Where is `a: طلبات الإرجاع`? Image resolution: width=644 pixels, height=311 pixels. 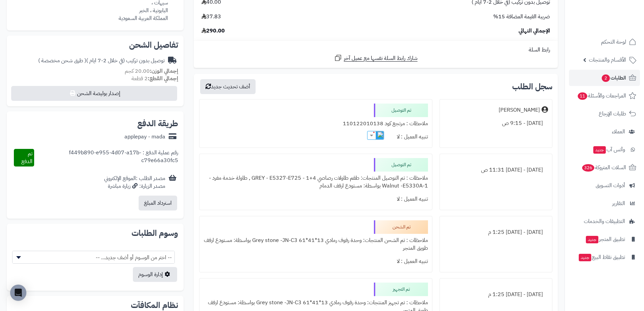 a: طلبات الإرجاع is located at coordinates (604, 114).